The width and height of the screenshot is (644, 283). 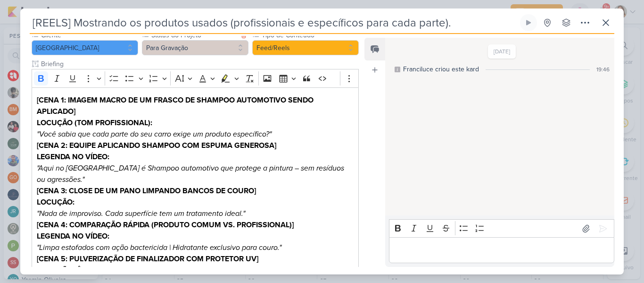 What do you see at coordinates (603, 69) in the screenshot?
I see `div: 19:46` at bounding box center [603, 69].